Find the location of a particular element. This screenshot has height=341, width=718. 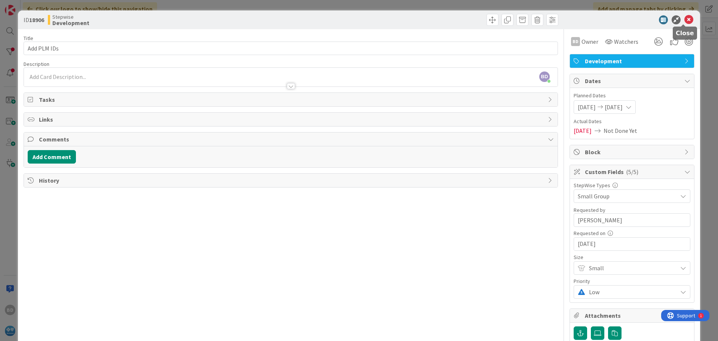

div: Size is located at coordinates (632, 257).